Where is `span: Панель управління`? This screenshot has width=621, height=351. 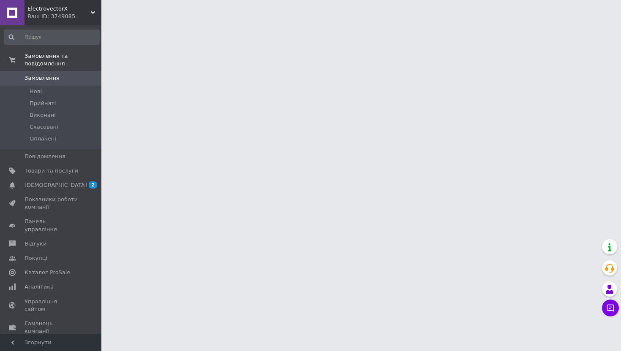
span: Панель управління is located at coordinates (51, 225).